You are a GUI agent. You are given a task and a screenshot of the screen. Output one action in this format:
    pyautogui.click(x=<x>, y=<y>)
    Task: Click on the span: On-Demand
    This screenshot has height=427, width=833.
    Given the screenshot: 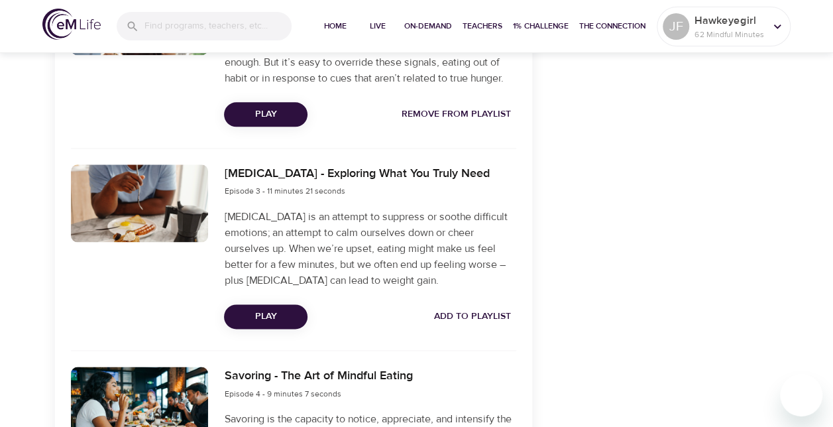 What is the action you would take?
    pyautogui.click(x=428, y=26)
    